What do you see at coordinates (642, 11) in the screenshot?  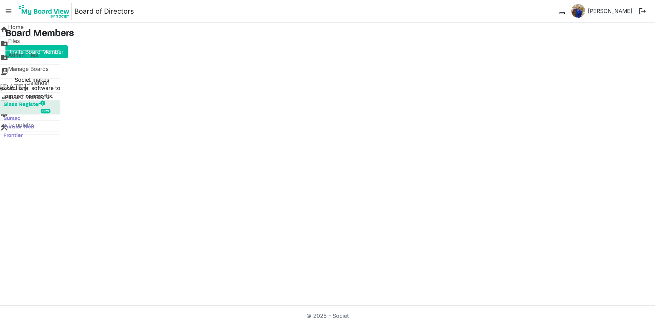 I see `button: logout` at bounding box center [642, 11].